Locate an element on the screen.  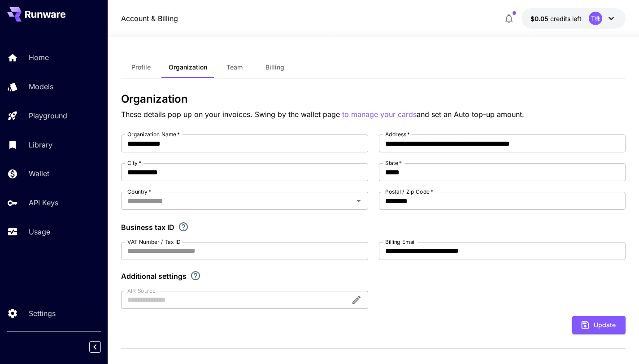
label: Billing Email is located at coordinates (400, 241).